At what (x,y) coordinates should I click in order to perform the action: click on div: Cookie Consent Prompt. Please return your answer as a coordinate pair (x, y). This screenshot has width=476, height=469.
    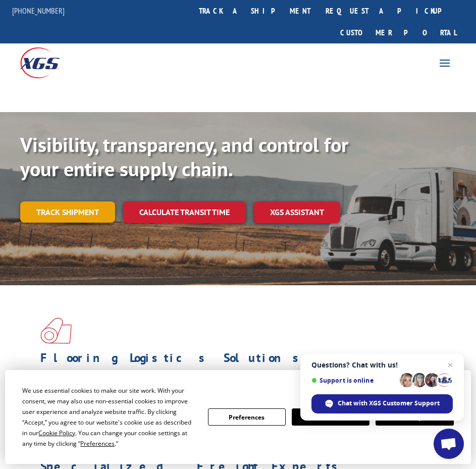
    Looking at the image, I should click on (238, 416).